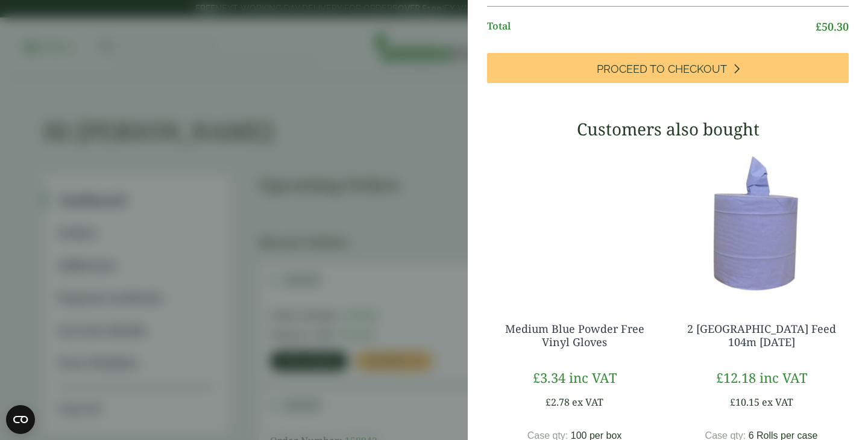 This screenshot has width=868, height=440. Describe the element at coordinates (21, 420) in the screenshot. I see `button: Open CMP widget` at that location.